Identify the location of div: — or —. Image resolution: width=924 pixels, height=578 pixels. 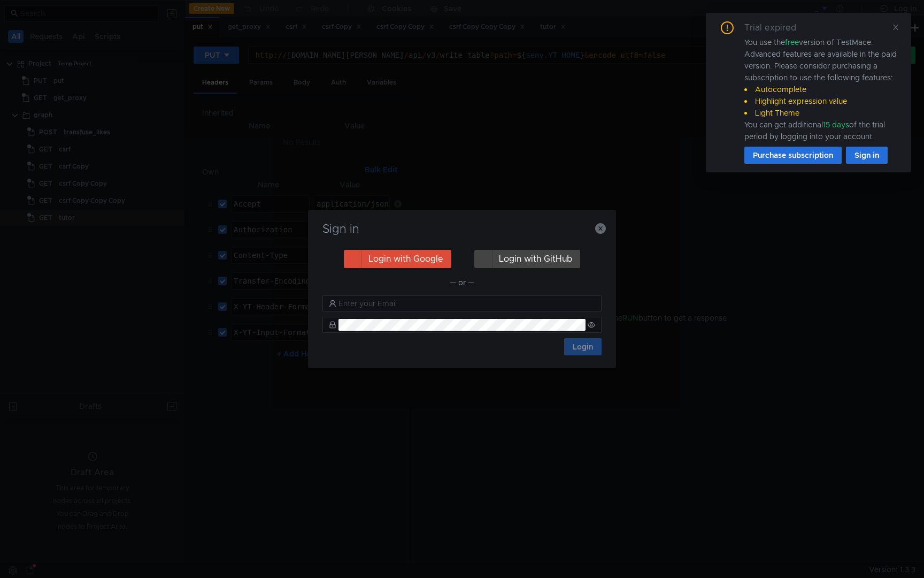
(462, 282).